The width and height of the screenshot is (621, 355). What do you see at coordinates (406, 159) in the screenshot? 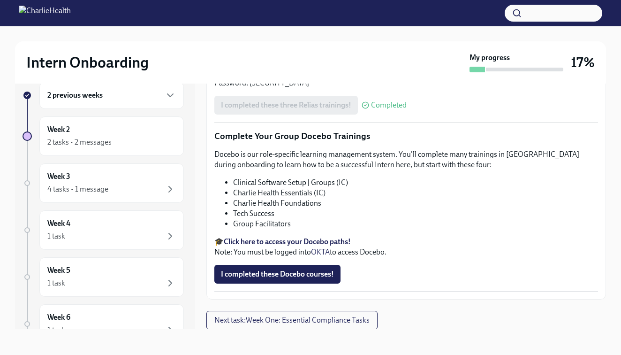
I see `p: Docebo is our role-specific learning management system. You'll complete many trainings in [GEOGRA...` at bounding box center [406, 159].